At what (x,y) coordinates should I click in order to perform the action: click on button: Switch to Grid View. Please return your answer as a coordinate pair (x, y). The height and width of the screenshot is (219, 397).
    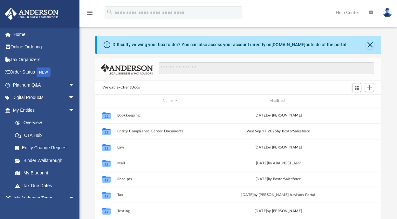
    Looking at the image, I should click on (357, 87).